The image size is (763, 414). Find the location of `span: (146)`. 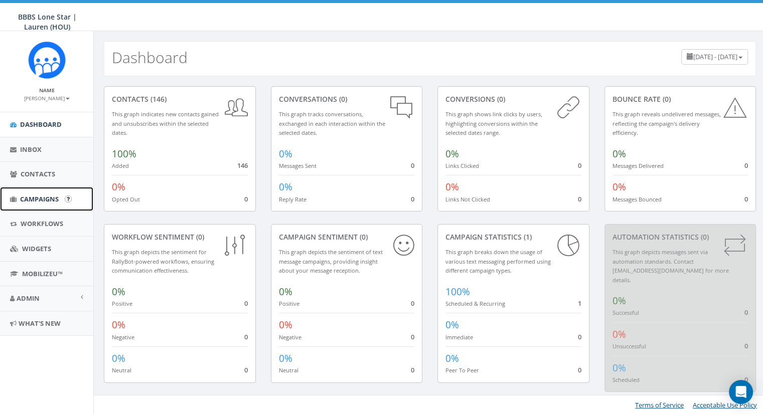

span: (146) is located at coordinates (157, 99).